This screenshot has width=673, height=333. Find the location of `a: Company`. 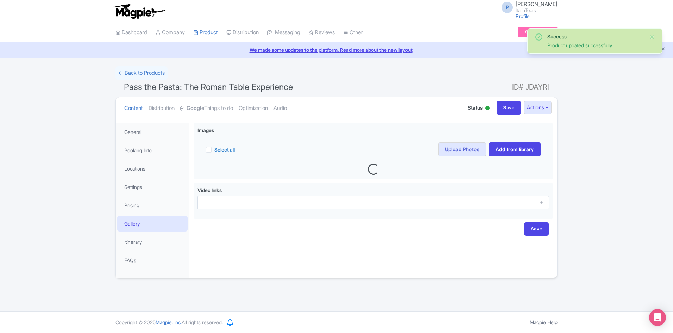

a: Company is located at coordinates (170, 32).